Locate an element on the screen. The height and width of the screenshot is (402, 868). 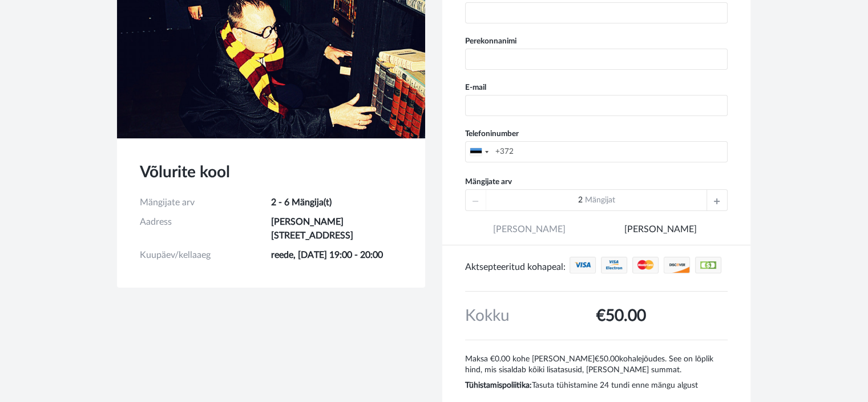
a: Sularaha is located at coordinates (708, 270).